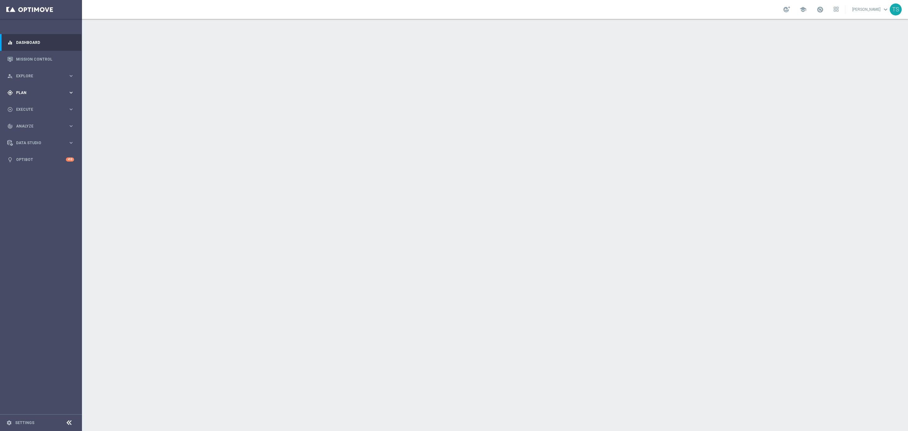 The image size is (908, 431). What do you see at coordinates (41, 160) in the screenshot?
I see `div: lightbulb Optibot +10` at bounding box center [41, 160].